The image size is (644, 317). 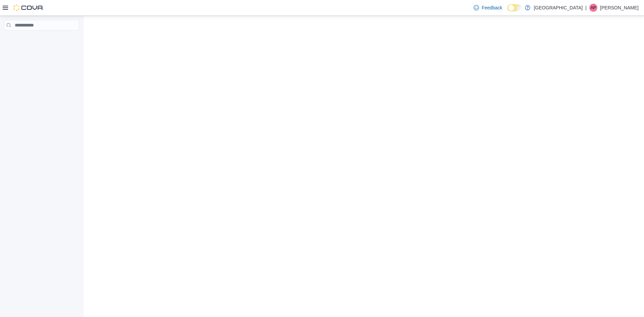 What do you see at coordinates (492, 8) in the screenshot?
I see `span: Feedback` at bounding box center [492, 8].